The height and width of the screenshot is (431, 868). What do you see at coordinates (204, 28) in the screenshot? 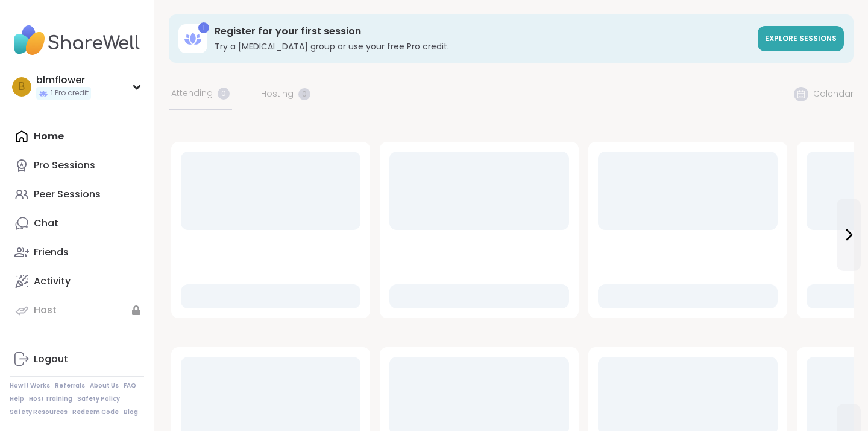
I see `div: 1` at bounding box center [204, 28].